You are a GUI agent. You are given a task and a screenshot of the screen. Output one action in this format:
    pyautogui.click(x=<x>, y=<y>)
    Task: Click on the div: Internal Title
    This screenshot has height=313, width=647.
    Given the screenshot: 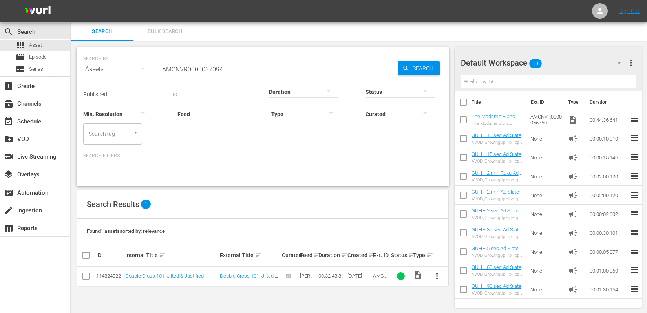 What is the action you would take?
    pyautogui.click(x=171, y=255)
    